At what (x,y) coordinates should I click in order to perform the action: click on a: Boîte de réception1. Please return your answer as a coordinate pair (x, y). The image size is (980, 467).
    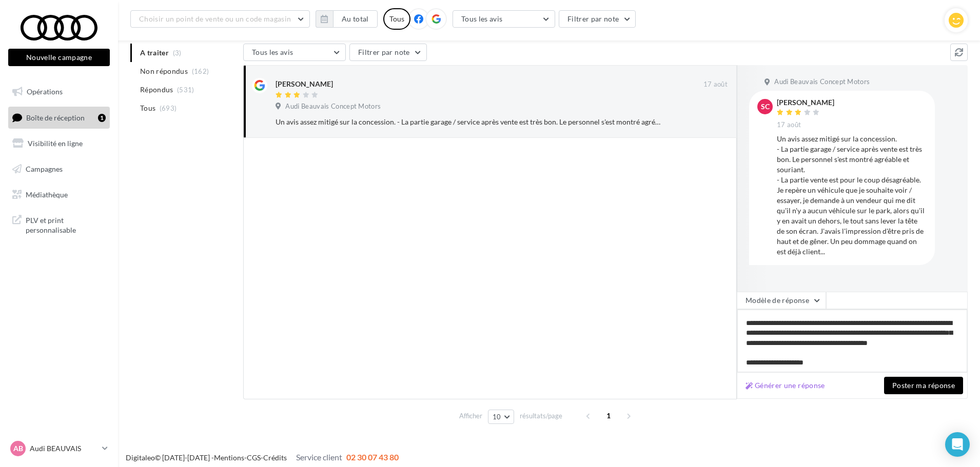
    Looking at the image, I should click on (59, 118).